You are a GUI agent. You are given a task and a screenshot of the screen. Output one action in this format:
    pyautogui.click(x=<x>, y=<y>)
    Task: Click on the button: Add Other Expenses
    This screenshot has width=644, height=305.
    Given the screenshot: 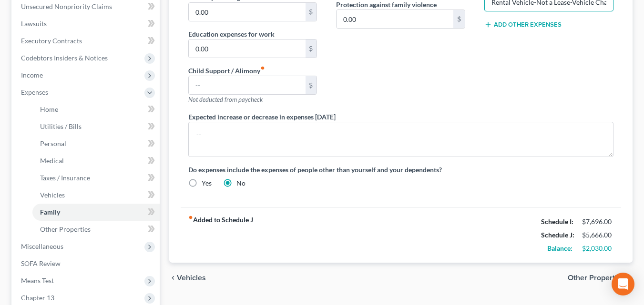 What is the action you would take?
    pyautogui.click(x=523, y=25)
    